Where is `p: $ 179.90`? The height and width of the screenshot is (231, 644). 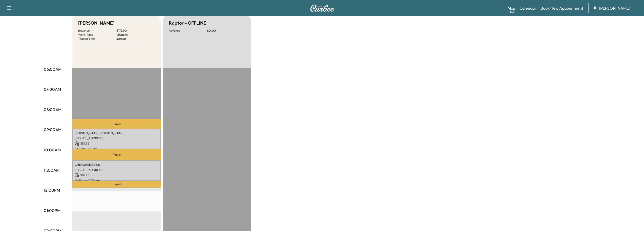
p: $ 179.90 is located at coordinates (135, 31).